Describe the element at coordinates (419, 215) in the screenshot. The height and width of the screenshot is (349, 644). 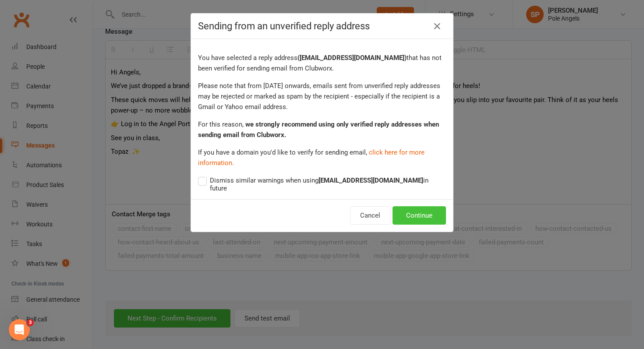
I see `button: Continue` at that location.